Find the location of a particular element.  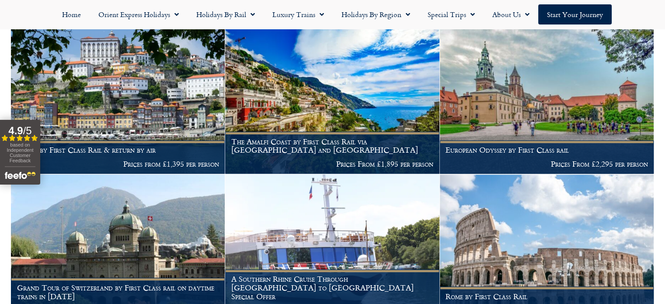

h1: Porto by First Class Rail & return by air is located at coordinates (118, 150).